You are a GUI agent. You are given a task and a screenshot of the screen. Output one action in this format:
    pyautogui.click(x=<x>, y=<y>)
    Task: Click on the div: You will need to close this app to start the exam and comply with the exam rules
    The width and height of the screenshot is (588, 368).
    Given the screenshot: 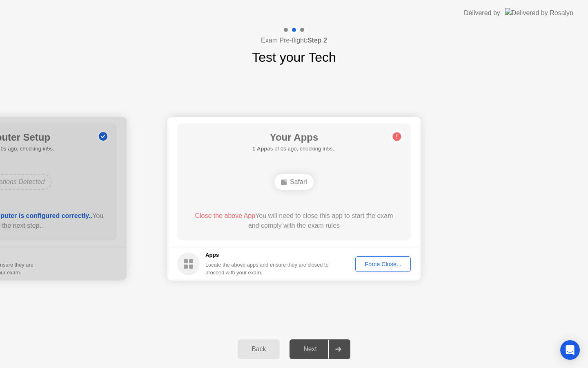 What is the action you would take?
    pyautogui.click(x=294, y=220)
    